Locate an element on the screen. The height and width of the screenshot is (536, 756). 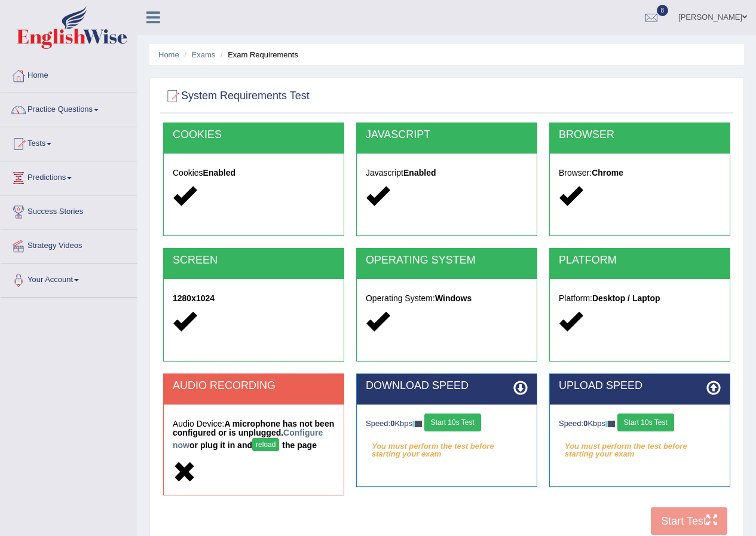
h2: System Requirements Test is located at coordinates (236, 96).